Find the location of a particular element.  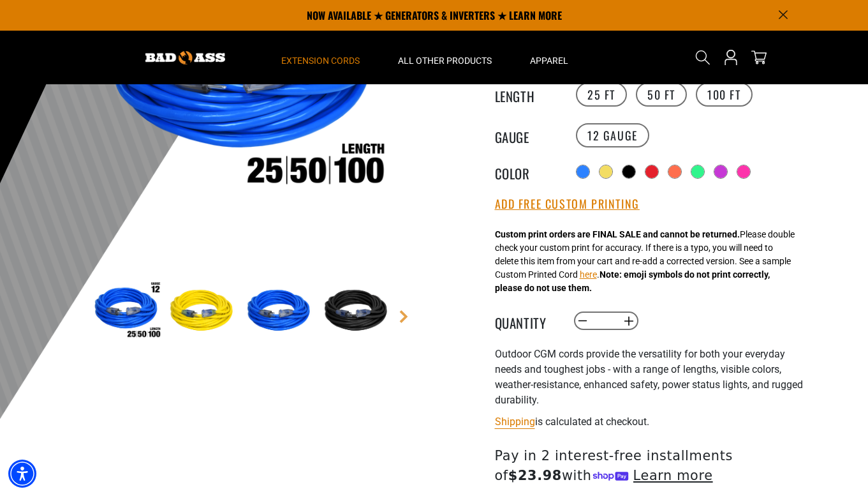

img: Blue is located at coordinates (281, 311).